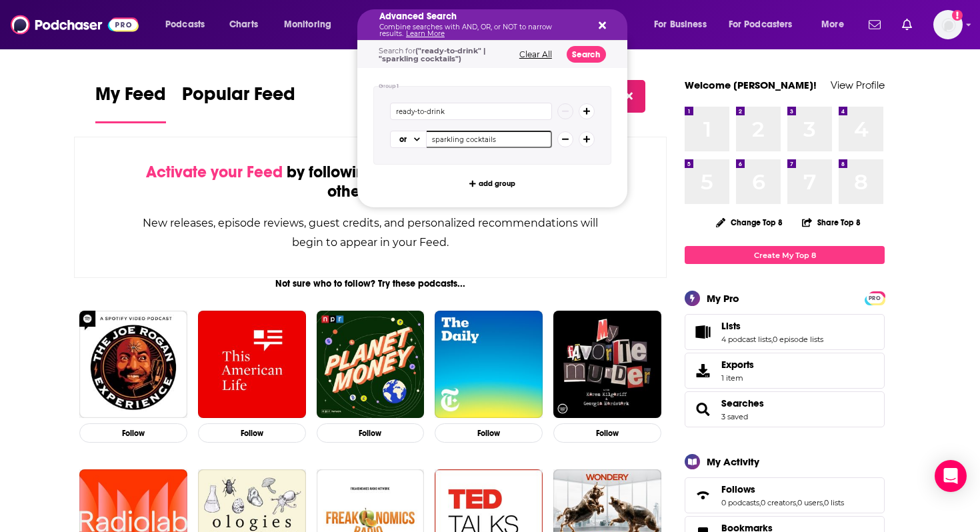  Describe the element at coordinates (536, 55) in the screenshot. I see `button: Clear All` at that location.